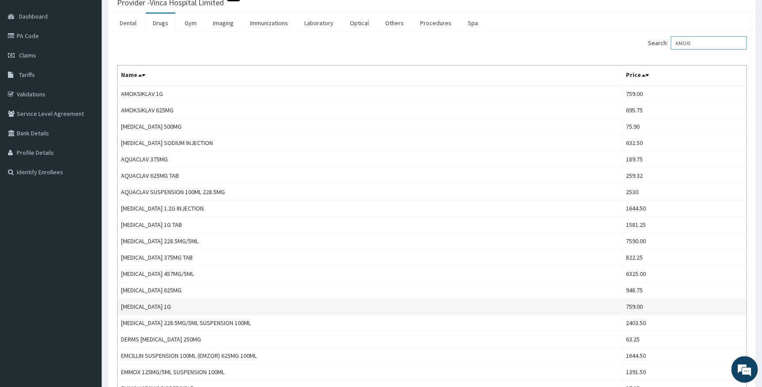 This screenshot has width=762, height=387. What do you see at coordinates (370, 355) in the screenshot?
I see `td: EMCILLIN SUSPENSION 100ML (EMZOR) 625MG 100ML` at bounding box center [370, 355].